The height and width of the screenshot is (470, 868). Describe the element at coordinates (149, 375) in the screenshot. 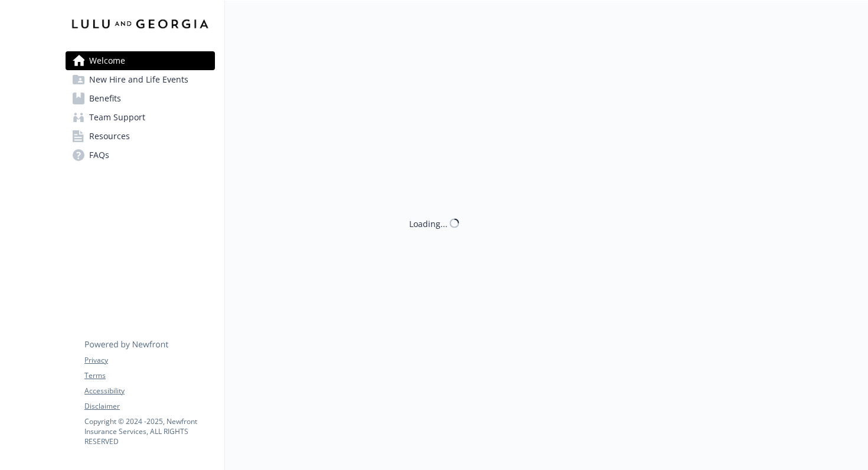

I see `a: Terms` at that location.